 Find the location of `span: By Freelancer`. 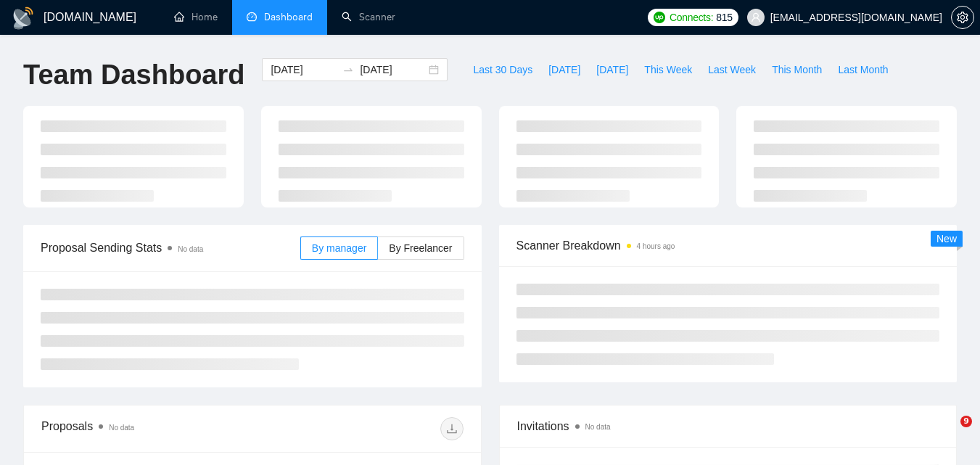

span: By Freelancer is located at coordinates (420, 249).